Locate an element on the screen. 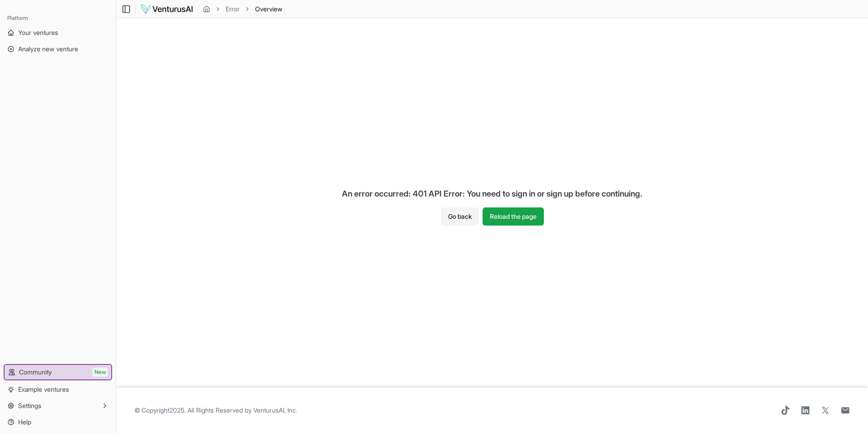 Image resolution: width=868 pixels, height=433 pixels. span: New is located at coordinates (100, 373).